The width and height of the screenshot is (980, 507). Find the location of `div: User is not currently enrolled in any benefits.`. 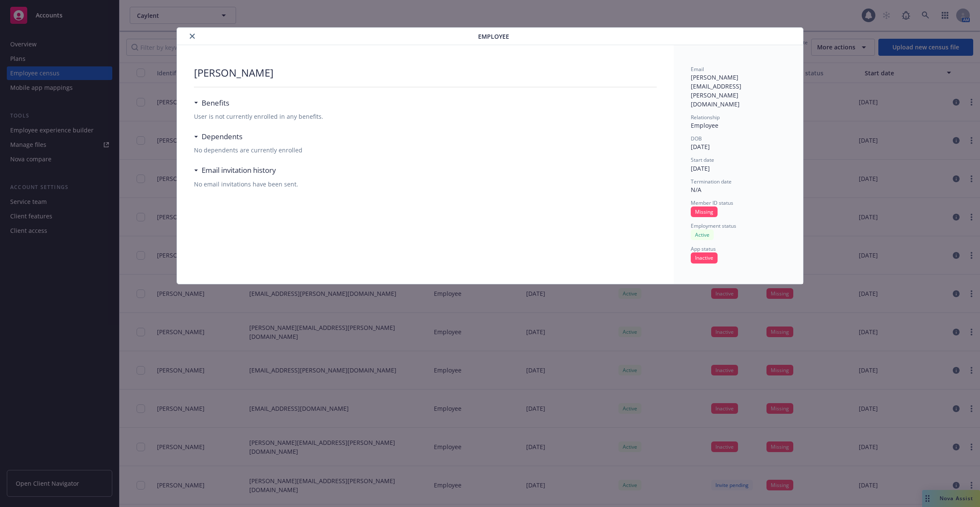

div: User is not currently enrolled in any benefits. is located at coordinates (425, 117).